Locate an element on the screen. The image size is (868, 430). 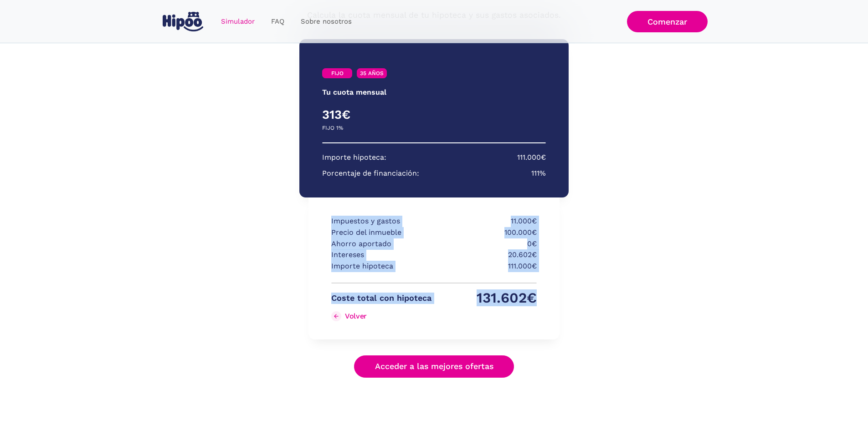
h4: 313€ is located at coordinates (378, 115).